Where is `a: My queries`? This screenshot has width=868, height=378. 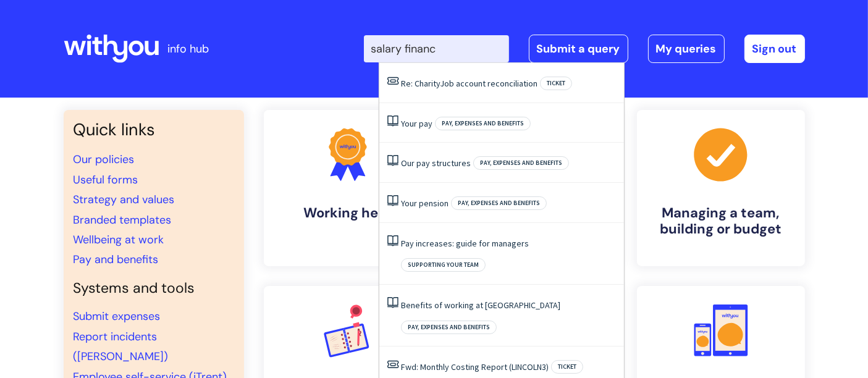
a: My queries is located at coordinates (687, 49).